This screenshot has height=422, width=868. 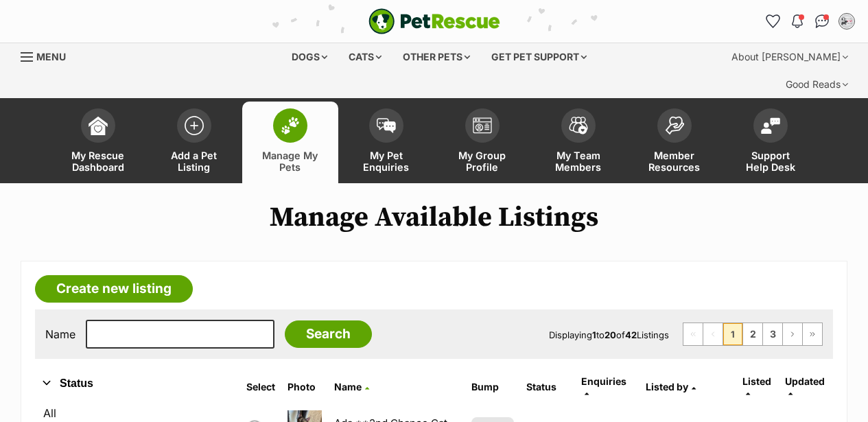 What do you see at coordinates (290, 162) in the screenshot?
I see `span: Manage My Pets` at bounding box center [290, 162].